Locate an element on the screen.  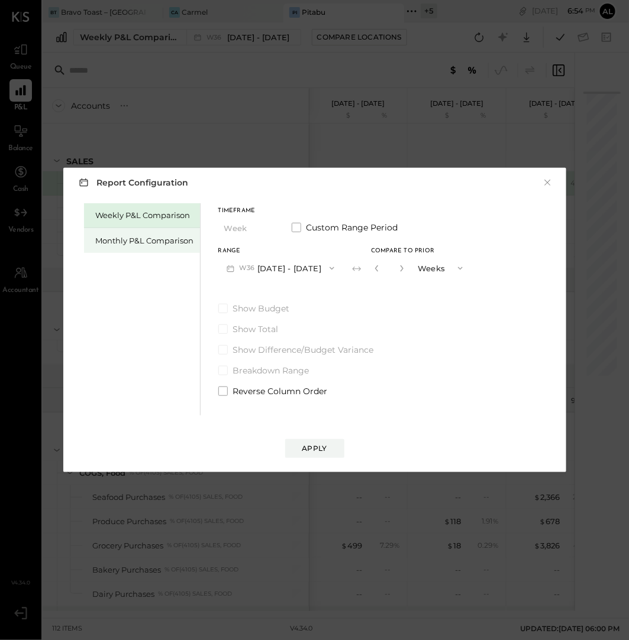
span: Show Difference/Budget Variance is located at coordinates (303, 350).